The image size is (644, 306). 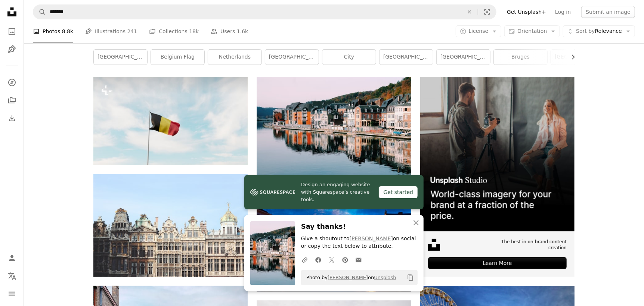 I want to click on div: Get started, so click(x=398, y=193).